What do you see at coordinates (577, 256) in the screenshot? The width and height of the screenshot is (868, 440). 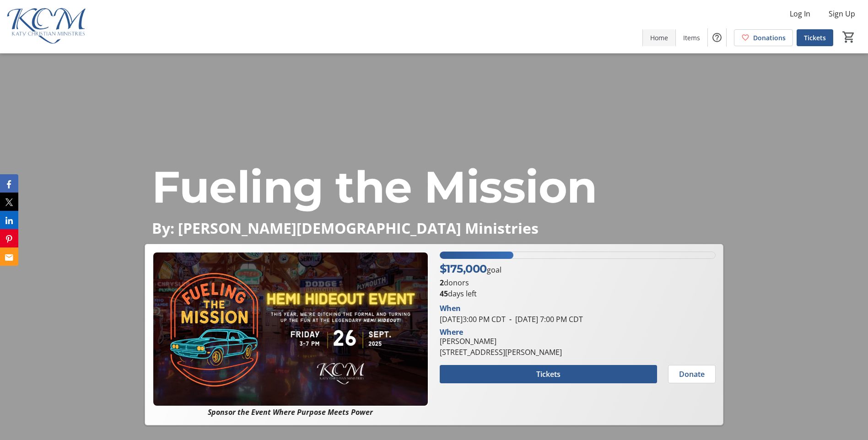 I see `div: 26.71428571428571% of fundraising goal reached` at bounding box center [577, 256].